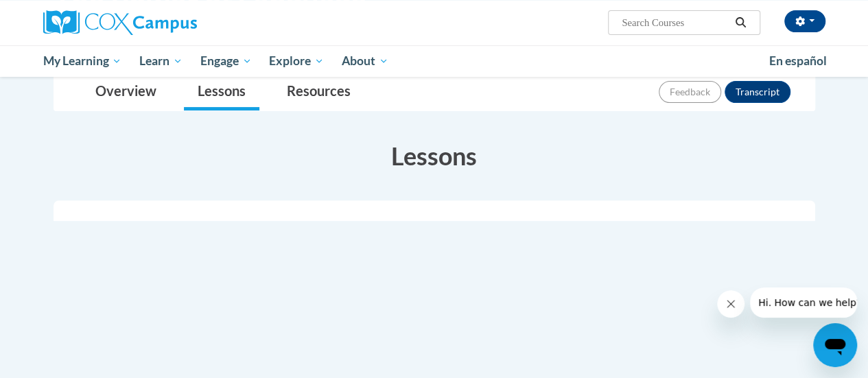 This screenshot has height=378, width=868. Describe the element at coordinates (318, 92) in the screenshot. I see `a: Resources` at that location.